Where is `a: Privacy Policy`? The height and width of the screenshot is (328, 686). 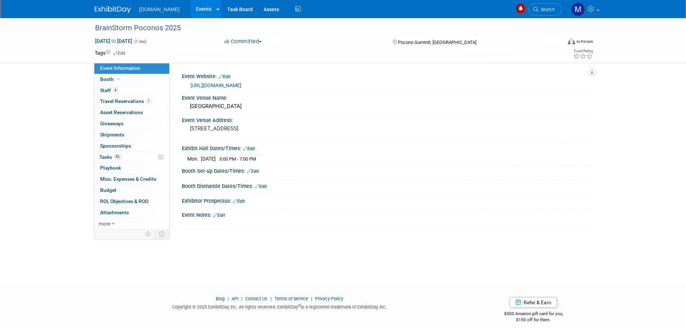 a: Privacy Policy is located at coordinates (329, 299).